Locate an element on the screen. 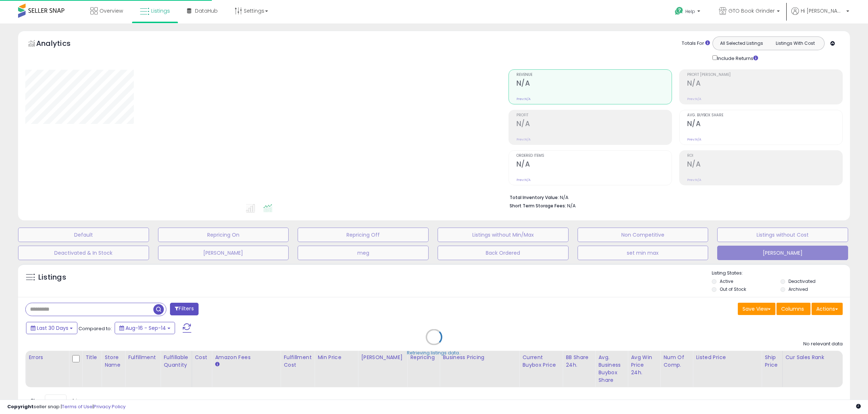 The width and height of the screenshot is (868, 414). span: Profit is located at coordinates (594, 115).